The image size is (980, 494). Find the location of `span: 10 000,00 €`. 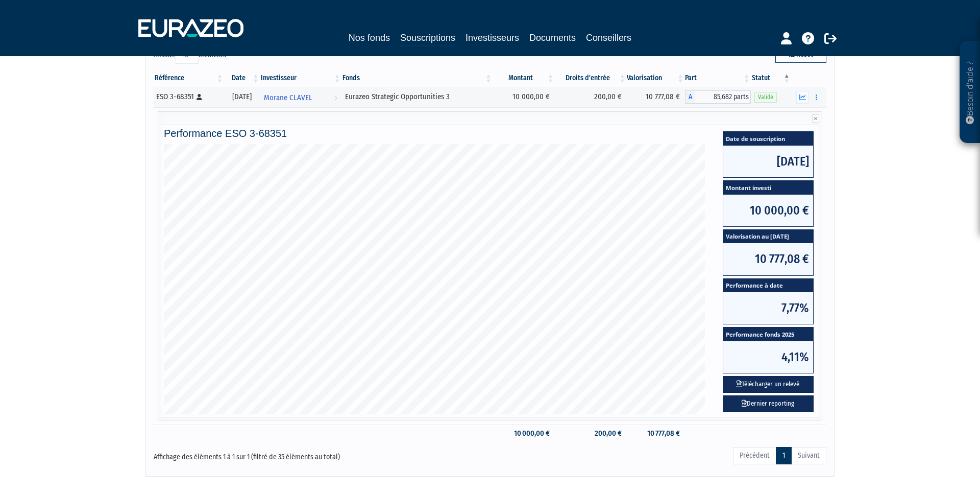

span: 10 000,00 € is located at coordinates (768, 211).